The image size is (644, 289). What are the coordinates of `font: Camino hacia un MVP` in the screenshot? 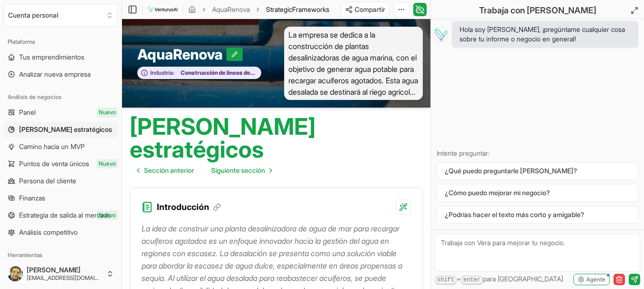 It's located at (52, 146).